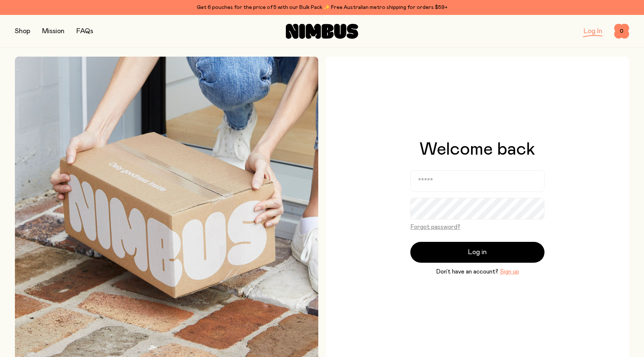 This screenshot has width=644, height=357. Describe the element at coordinates (477, 253) in the screenshot. I see `button: Log in` at that location.